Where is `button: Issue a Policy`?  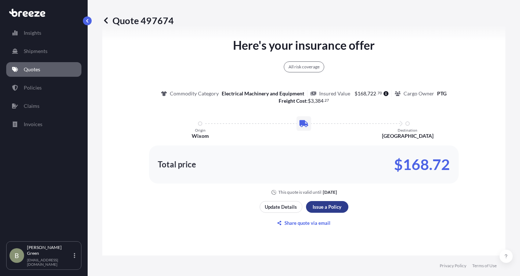
button: Issue a Policy is located at coordinates (327, 207).